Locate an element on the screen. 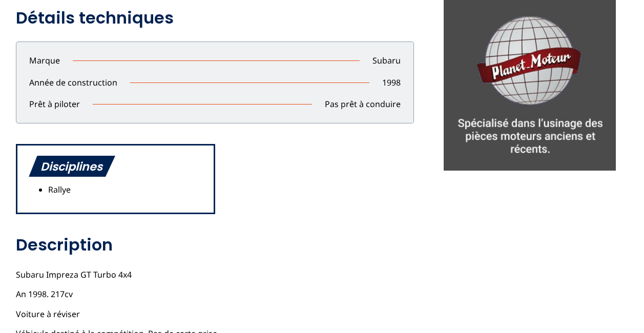 Image resolution: width=644 pixels, height=333 pixels. p: Marque is located at coordinates (45, 60).